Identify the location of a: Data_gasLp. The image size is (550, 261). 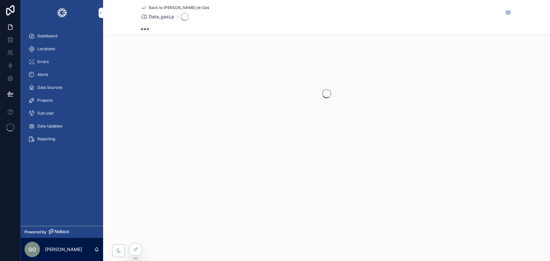
(157, 17).